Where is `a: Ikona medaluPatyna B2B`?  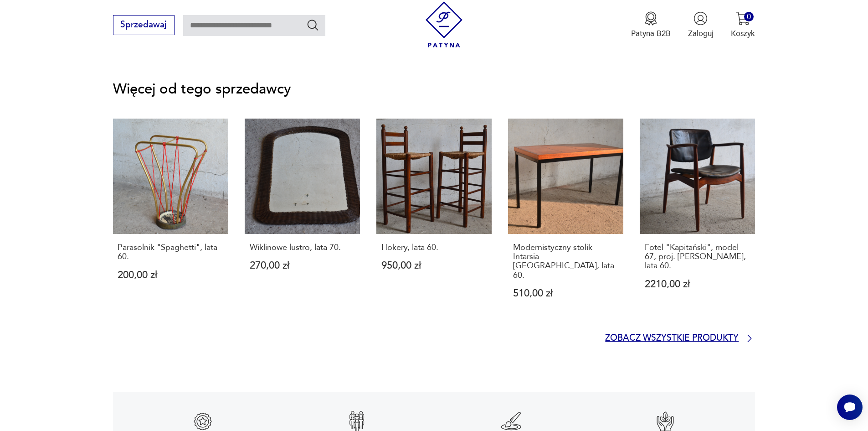 a: Ikona medaluPatyna B2B is located at coordinates (650, 25).